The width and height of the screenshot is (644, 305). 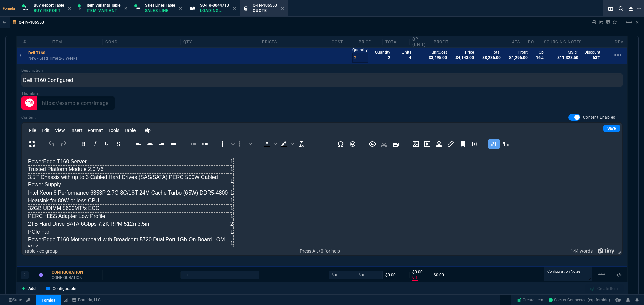 What do you see at coordinates (372, 144) in the screenshot?
I see `button: Preview` at bounding box center [372, 144].